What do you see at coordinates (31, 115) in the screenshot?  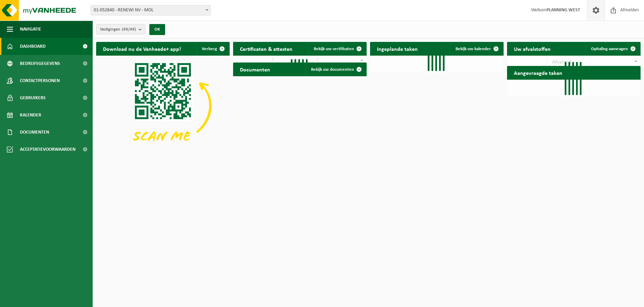 I see `span: Kalender` at bounding box center [31, 115].